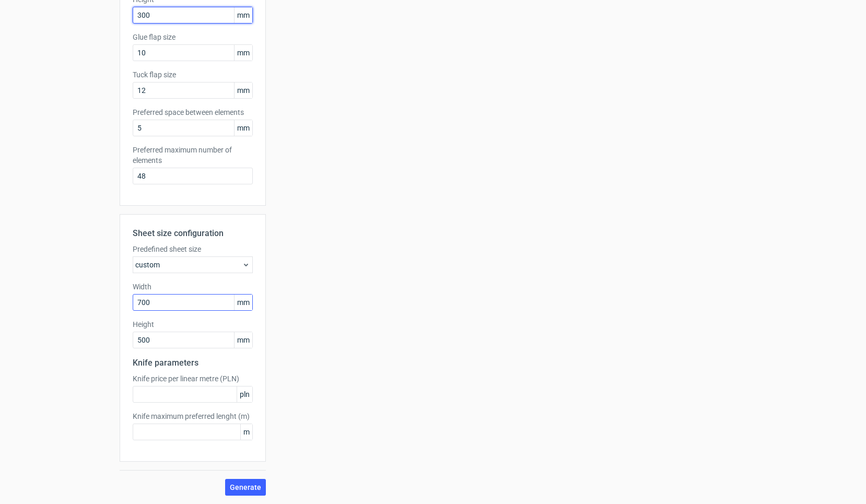 The image size is (866, 504). Describe the element at coordinates (244, 394) in the screenshot. I see `span: pln` at that location.